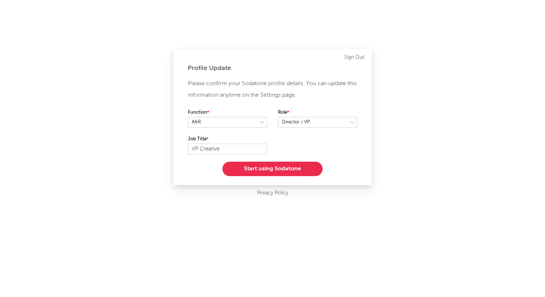 The height and width of the screenshot is (297, 545). I want to click on label: Function, so click(227, 112).